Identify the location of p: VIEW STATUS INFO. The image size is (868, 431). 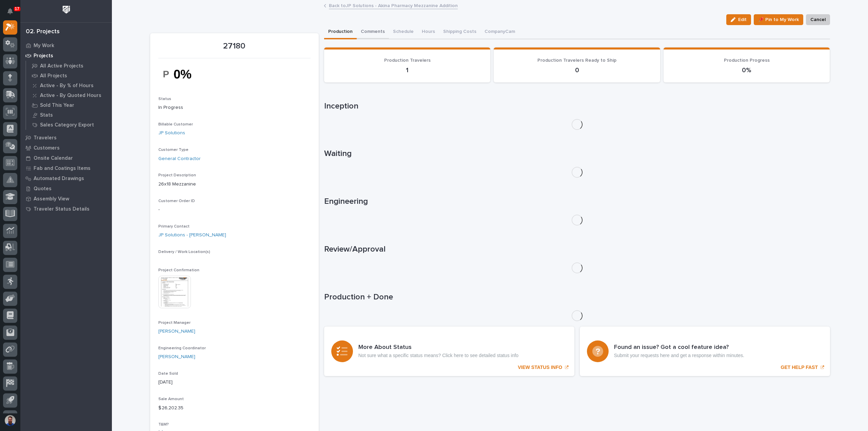
(540, 367).